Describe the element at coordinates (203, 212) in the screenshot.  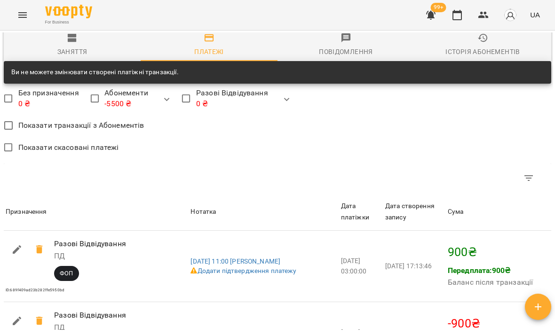
I see `div: Нотатка` at that location.